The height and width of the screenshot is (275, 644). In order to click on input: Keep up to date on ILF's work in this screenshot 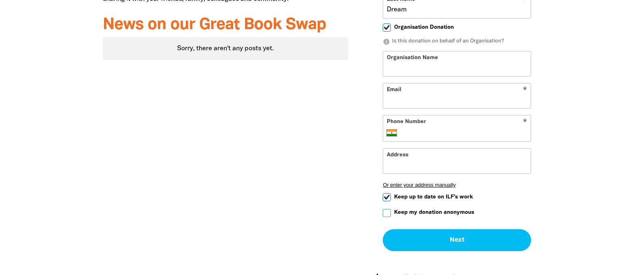, I will do `click(387, 197)`.